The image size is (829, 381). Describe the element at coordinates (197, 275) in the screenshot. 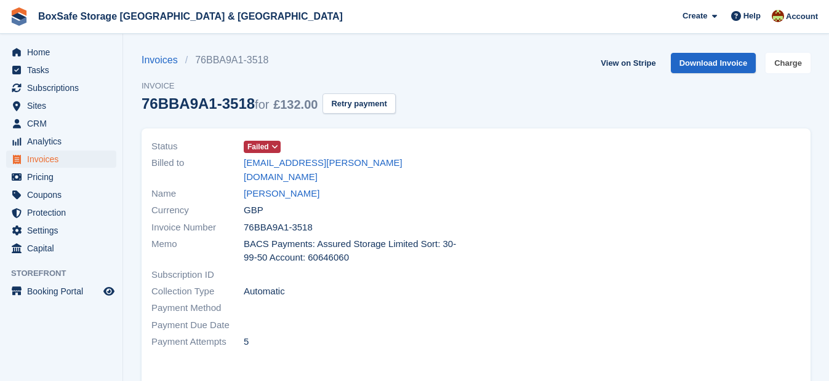

I see `span: Subscription ID` at that location.